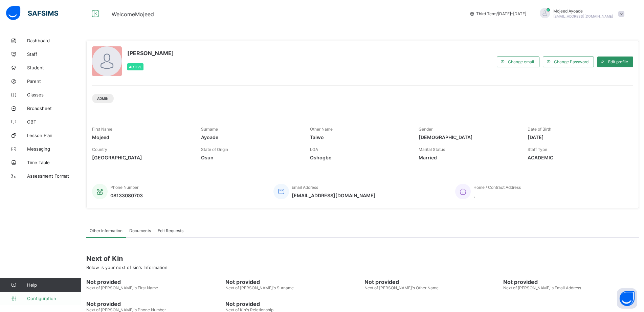 This screenshot has height=312, width=644. What do you see at coordinates (102, 129) in the screenshot?
I see `span: First Name` at bounding box center [102, 129].